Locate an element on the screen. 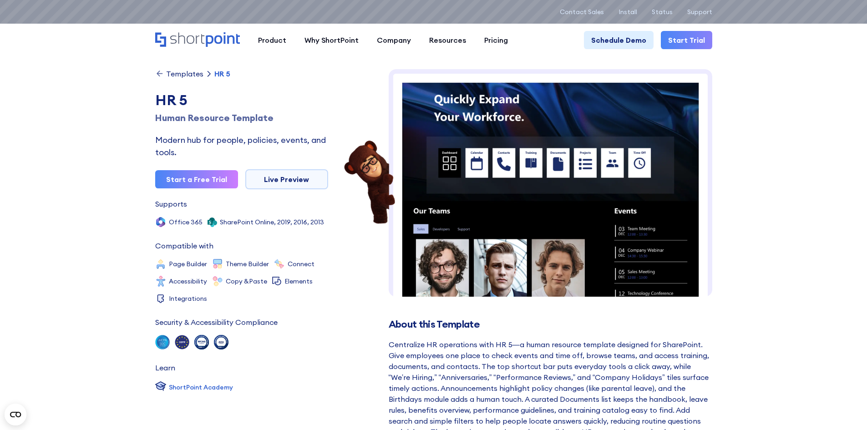  a: Templates is located at coordinates (179, 74).